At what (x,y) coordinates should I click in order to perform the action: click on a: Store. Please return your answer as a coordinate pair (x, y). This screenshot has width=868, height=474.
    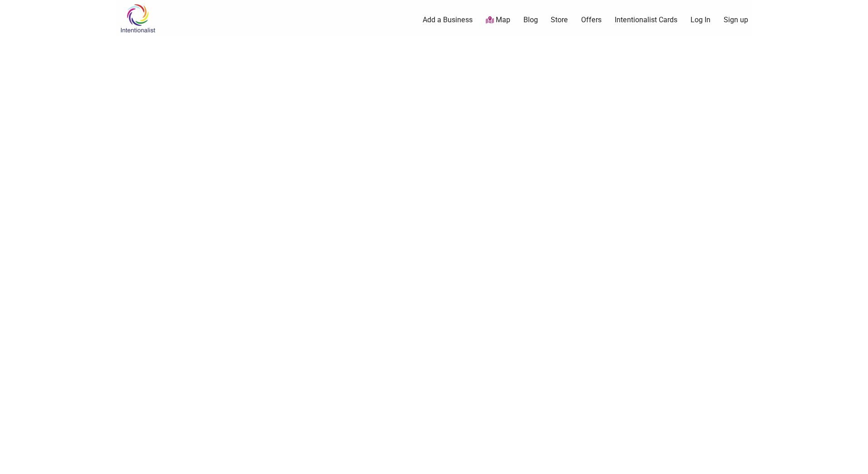
    Looking at the image, I should click on (559, 20).